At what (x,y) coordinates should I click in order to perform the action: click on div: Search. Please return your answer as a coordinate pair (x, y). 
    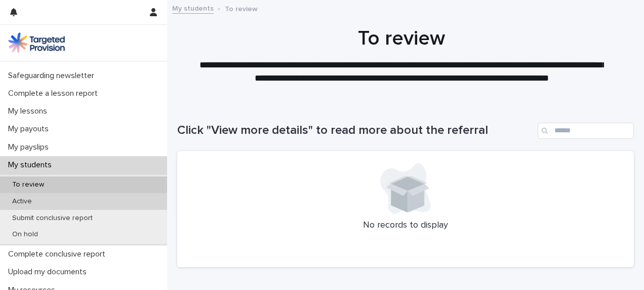
    Looking at the image, I should click on (585, 131).